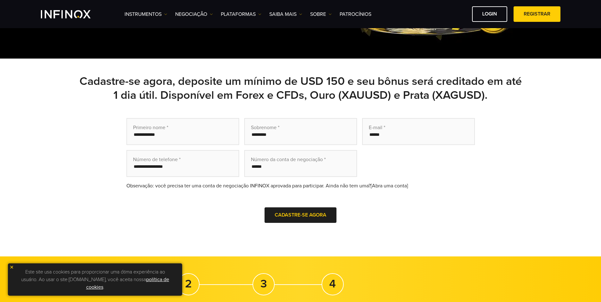  Describe the element at coordinates (321, 14) in the screenshot. I see `a: SOBRE` at that location.